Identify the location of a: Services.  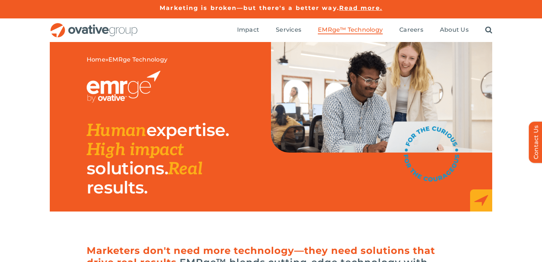
(288, 30).